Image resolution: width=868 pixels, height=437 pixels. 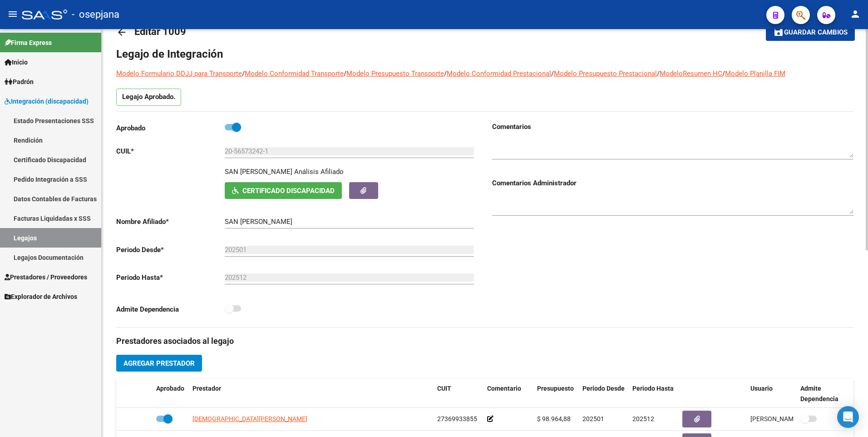 I want to click on span: Editar 1009, so click(x=161, y=31).